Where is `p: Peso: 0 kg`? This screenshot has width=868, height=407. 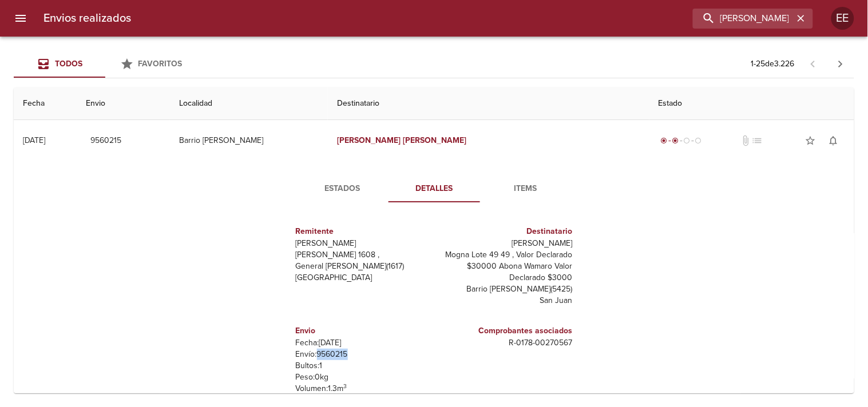 p: Peso: 0 kg is located at coordinates (363, 378).